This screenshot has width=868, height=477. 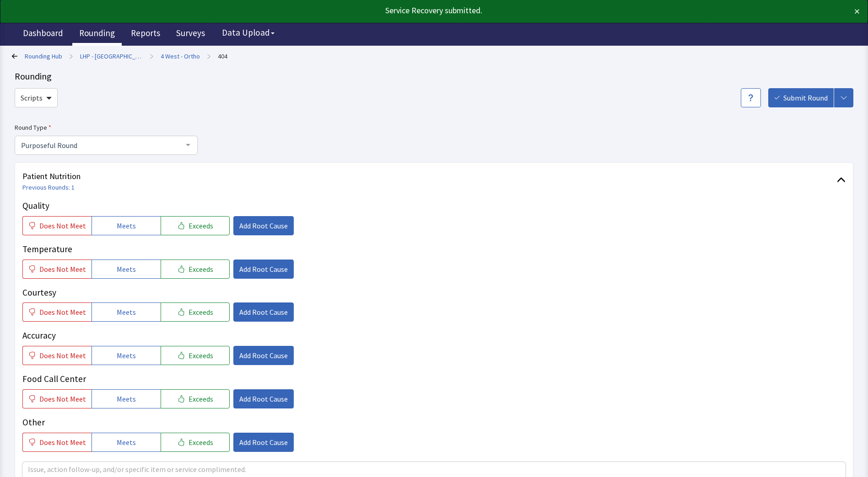 What do you see at coordinates (43, 35) in the screenshot?
I see `a: Dashboard` at bounding box center [43, 35].